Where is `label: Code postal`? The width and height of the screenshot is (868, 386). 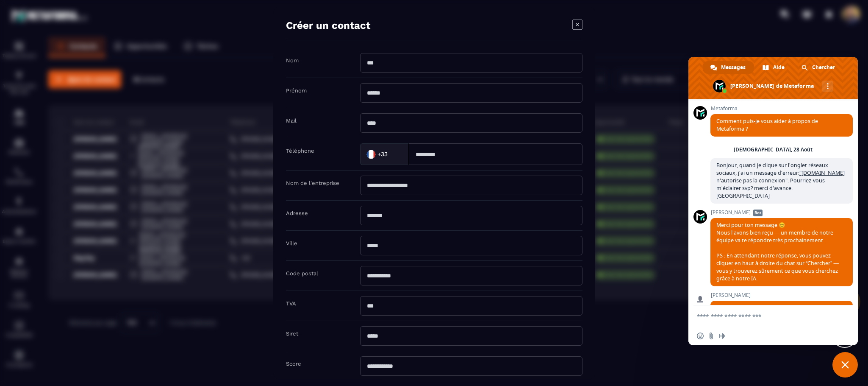
label: Code postal is located at coordinates (302, 273).